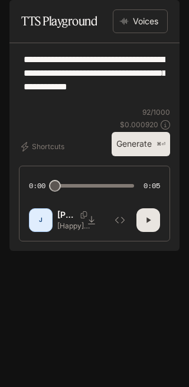 This screenshot has height=387, width=189. Describe the element at coordinates (20, 17) in the screenshot. I see `button: open drawer` at that location.